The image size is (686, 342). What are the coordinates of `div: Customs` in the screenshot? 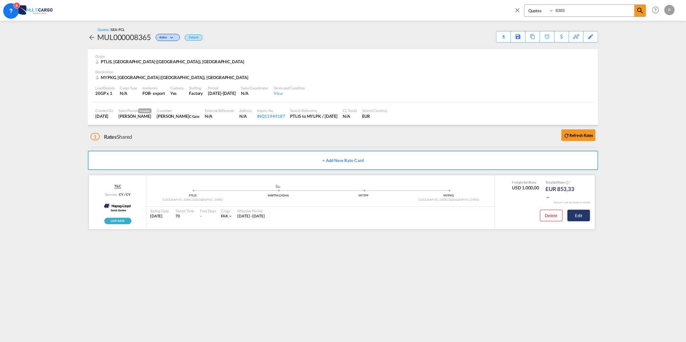 It's located at (177, 88).